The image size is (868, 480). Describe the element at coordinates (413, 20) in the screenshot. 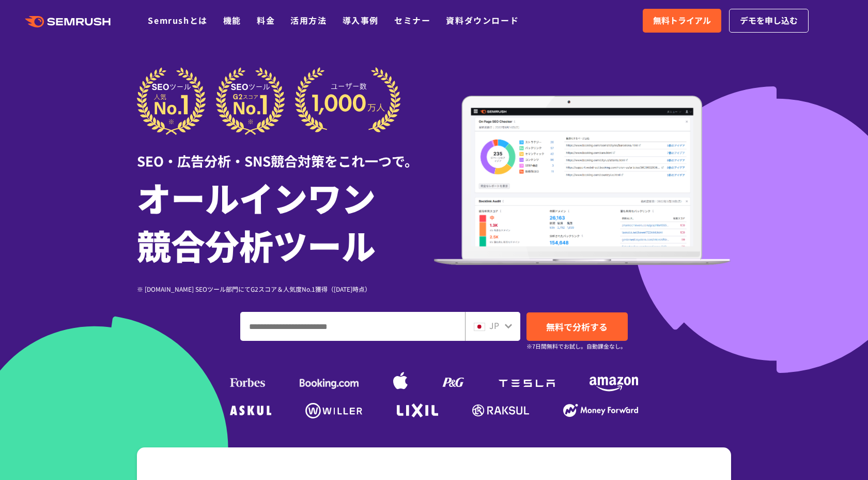

I see `a: セミナー` at that location.